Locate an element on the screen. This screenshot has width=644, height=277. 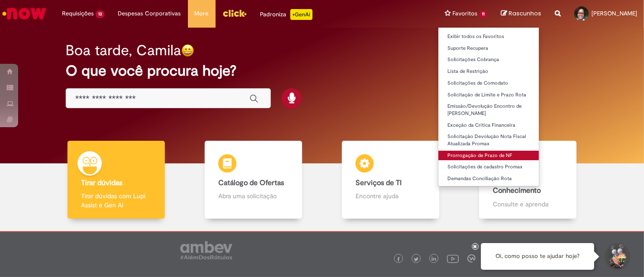
p: Encontre ajuda is located at coordinates (390, 196).